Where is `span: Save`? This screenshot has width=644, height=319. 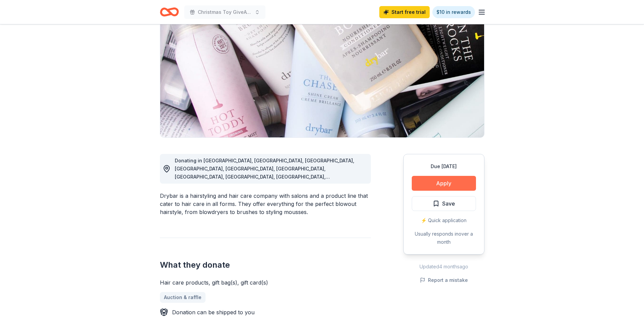 span: Save is located at coordinates (448, 204).